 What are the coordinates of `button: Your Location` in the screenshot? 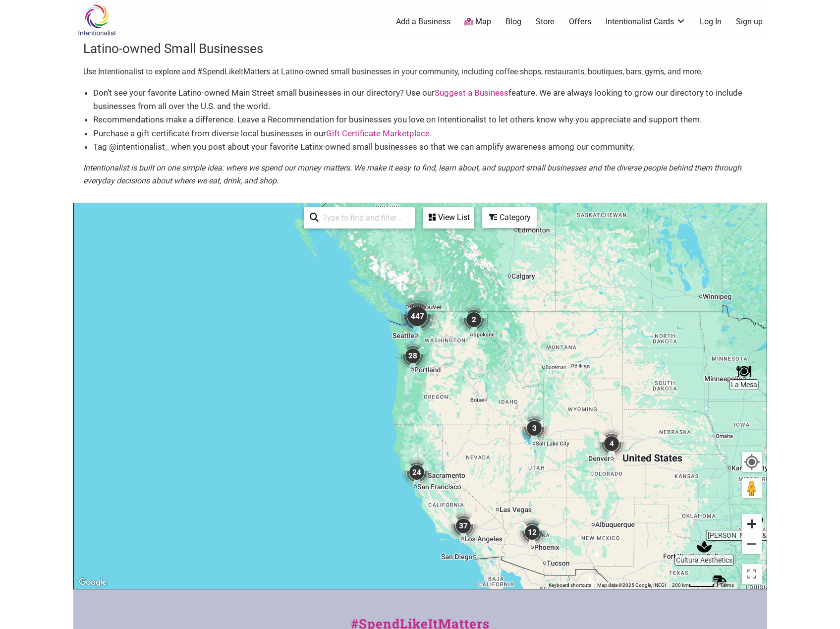 It's located at (752, 462).